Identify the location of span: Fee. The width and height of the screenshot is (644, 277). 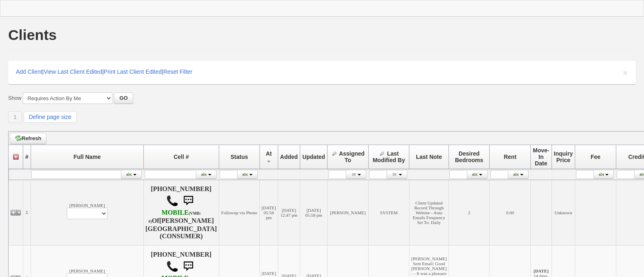
(595, 156).